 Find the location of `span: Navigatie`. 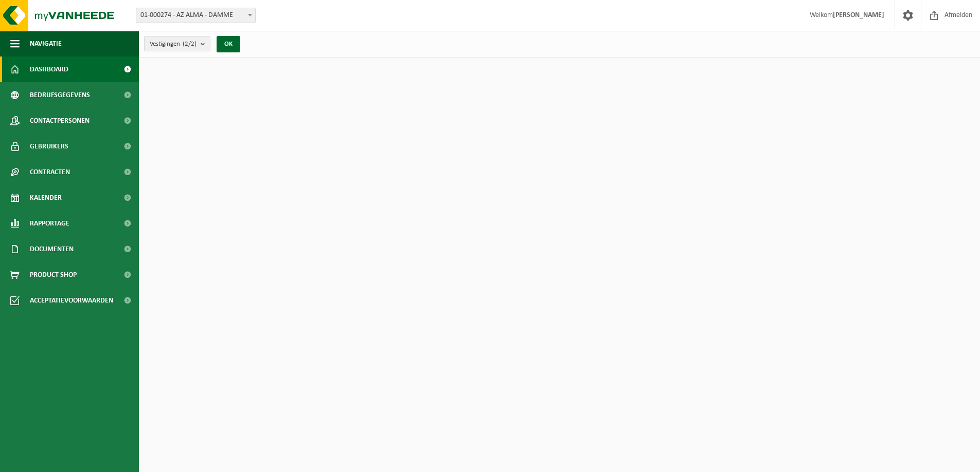

span: Navigatie is located at coordinates (46, 44).